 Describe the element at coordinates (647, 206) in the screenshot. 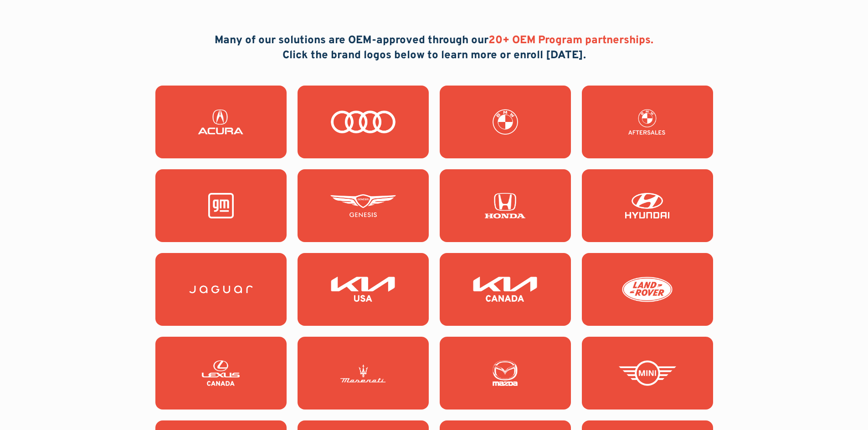

I see `img: Hyundai` at that location.